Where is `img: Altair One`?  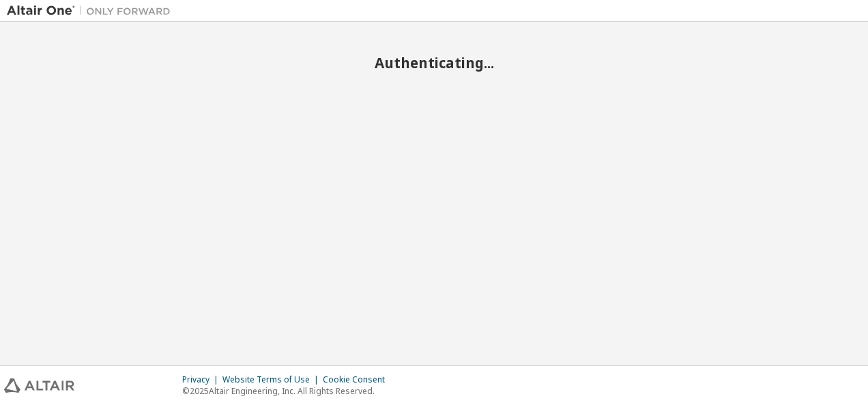 img: Altair One is located at coordinates (92, 11).